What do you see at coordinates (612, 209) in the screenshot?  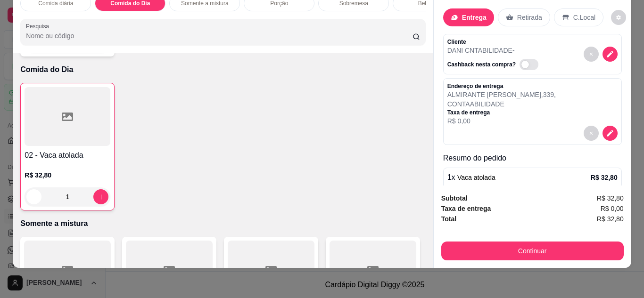 I see `span: R$ 0,00` at bounding box center [612, 209].